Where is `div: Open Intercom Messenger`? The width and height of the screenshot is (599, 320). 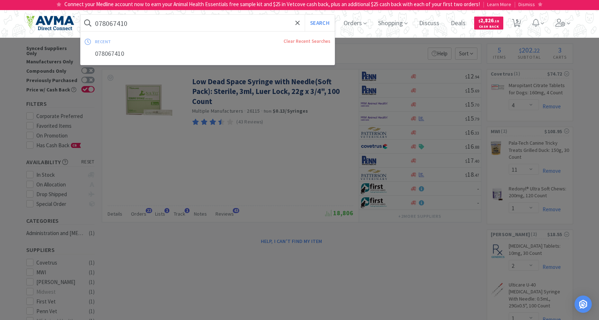 div: Open Intercom Messenger is located at coordinates (583, 304).